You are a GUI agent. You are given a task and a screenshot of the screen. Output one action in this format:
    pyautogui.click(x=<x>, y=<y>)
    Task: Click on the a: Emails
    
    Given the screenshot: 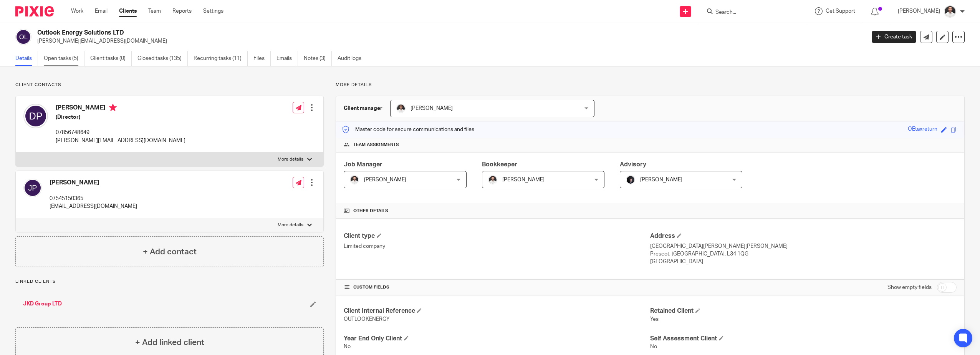 What is the action you would take?
    pyautogui.click(x=287, y=59)
    